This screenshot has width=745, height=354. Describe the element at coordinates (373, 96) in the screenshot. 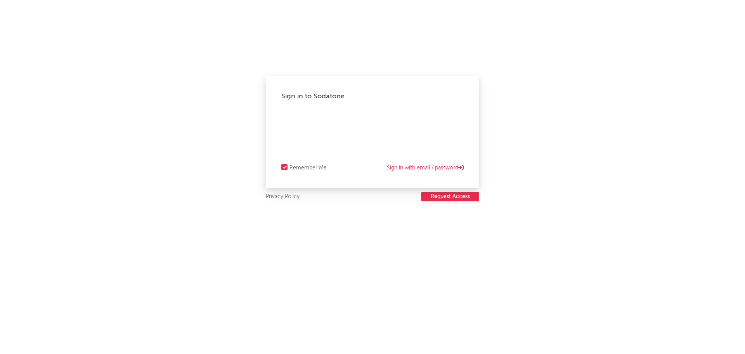

I see `div: Sign in to Sodatone` at that location.